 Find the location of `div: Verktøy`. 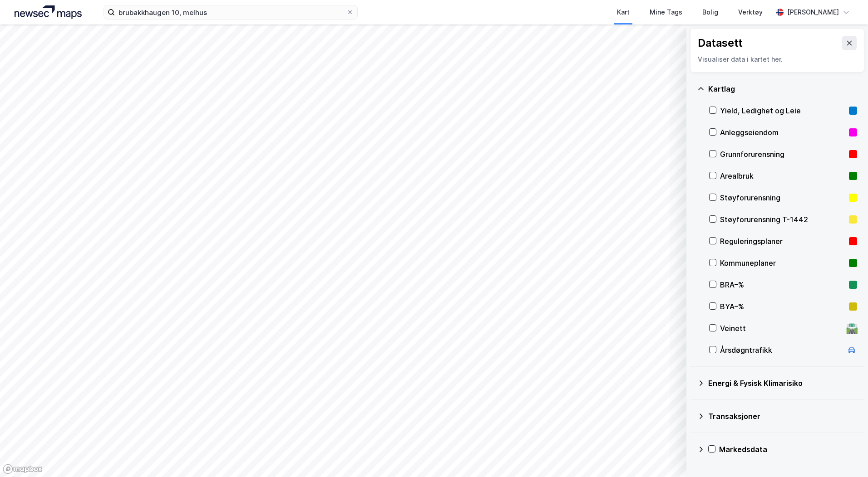

div: Verktøy is located at coordinates (751, 12).